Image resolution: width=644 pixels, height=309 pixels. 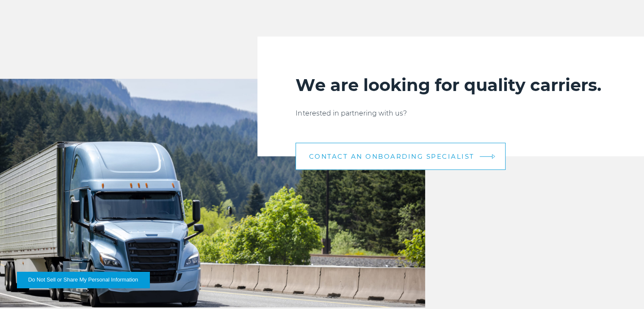 I want to click on h2: We are looking for quality carriers., so click(x=451, y=85).